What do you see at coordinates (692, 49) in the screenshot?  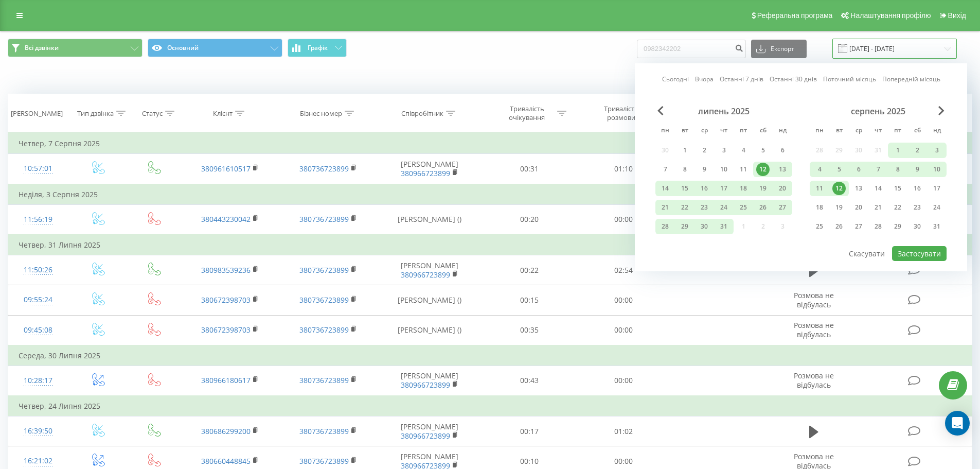 I see `input: Пошук за номером` at bounding box center [692, 49].